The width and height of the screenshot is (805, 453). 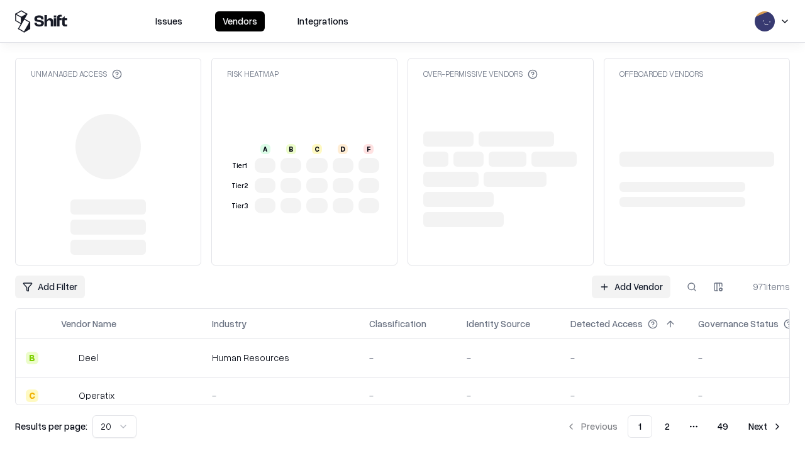 What do you see at coordinates (674, 426) in the screenshot?
I see `nav: pagination` at bounding box center [674, 426].